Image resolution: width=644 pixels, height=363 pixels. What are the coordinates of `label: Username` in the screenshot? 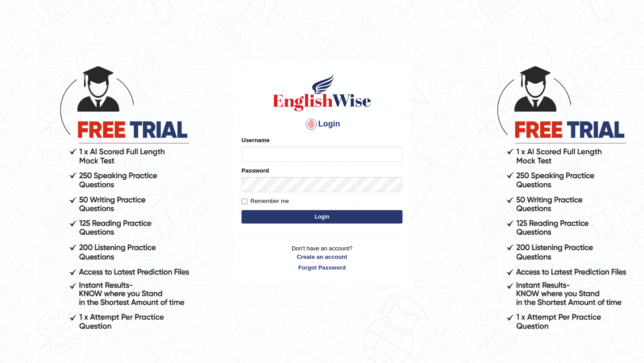 It's located at (255, 140).